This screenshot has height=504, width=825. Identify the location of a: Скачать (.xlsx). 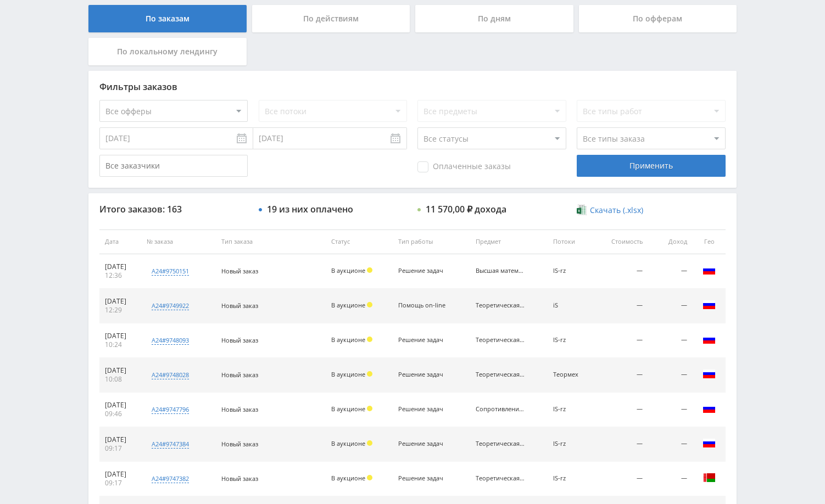
(610, 210).